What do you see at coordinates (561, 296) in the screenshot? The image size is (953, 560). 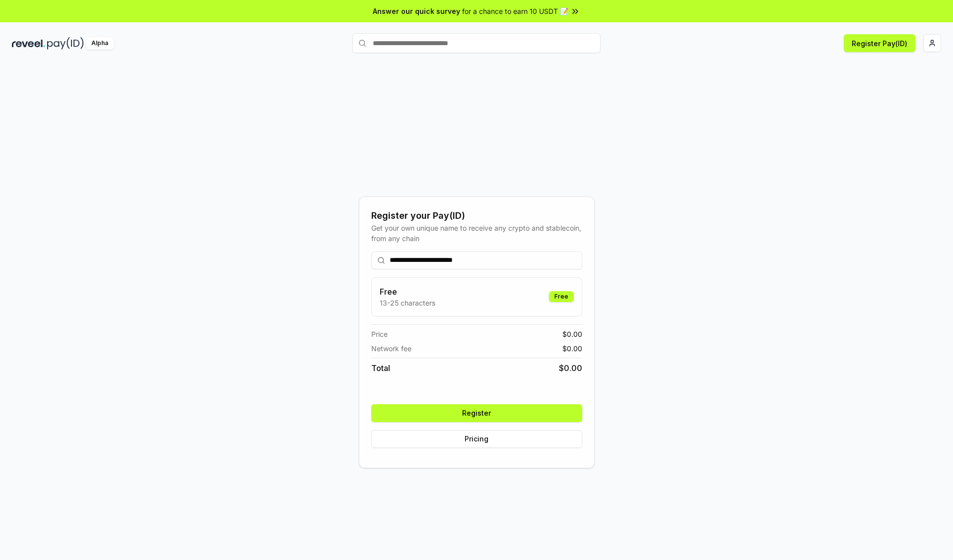 I see `div: Free` at bounding box center [561, 296].